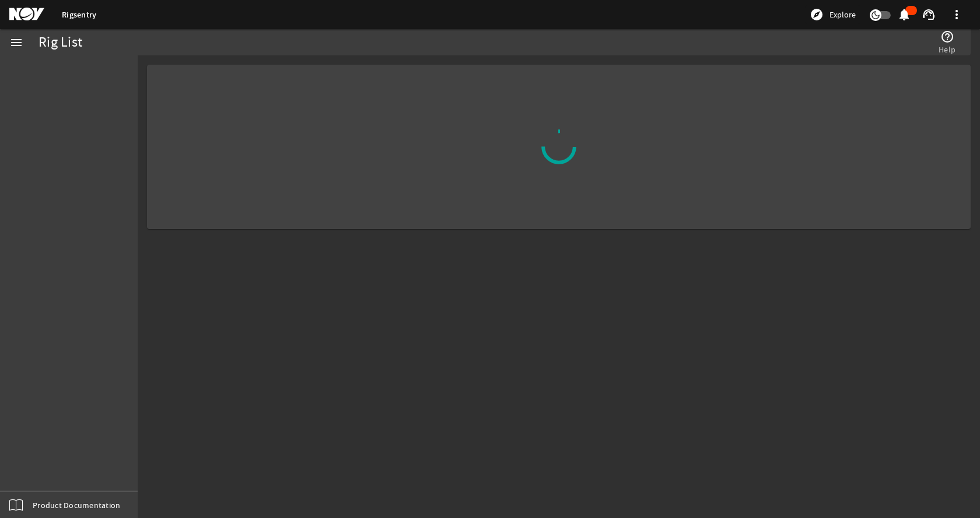 This screenshot has width=980, height=518. I want to click on mat-icon: help_outline, so click(947, 37).